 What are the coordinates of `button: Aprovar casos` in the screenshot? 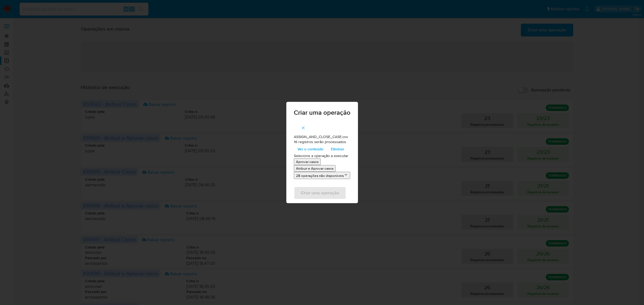 It's located at (307, 162).